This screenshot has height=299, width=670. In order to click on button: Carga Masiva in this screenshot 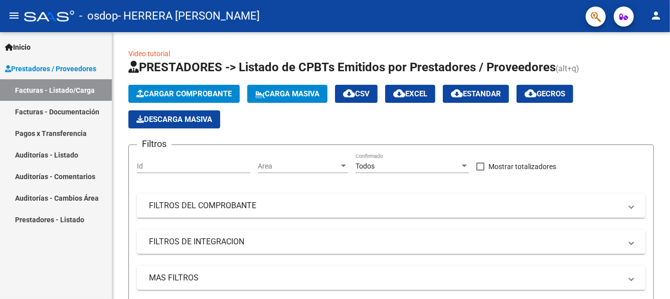, I will do `click(287, 94)`.